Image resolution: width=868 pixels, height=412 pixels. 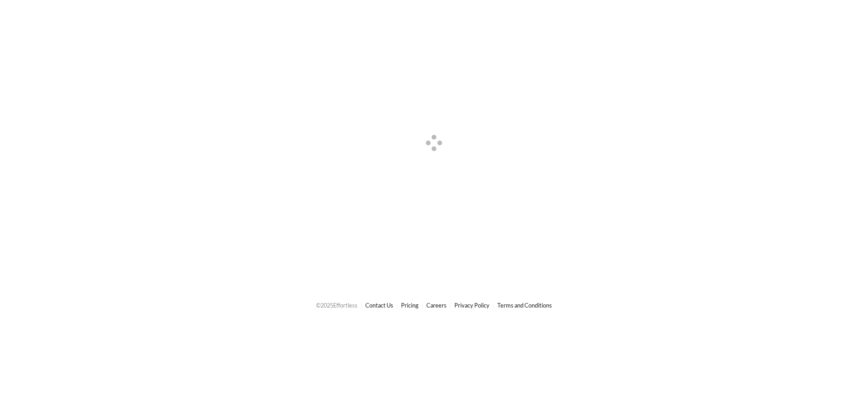 I want to click on a: Terms and Conditions, so click(x=525, y=305).